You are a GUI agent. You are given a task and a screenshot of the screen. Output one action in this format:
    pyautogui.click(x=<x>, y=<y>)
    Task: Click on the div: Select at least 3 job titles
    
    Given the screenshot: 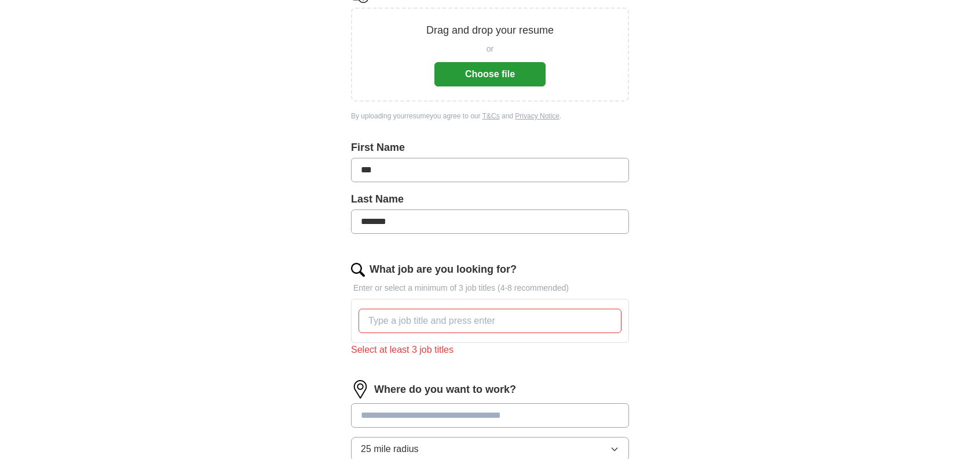 What is the action you would take?
    pyautogui.click(x=490, y=350)
    